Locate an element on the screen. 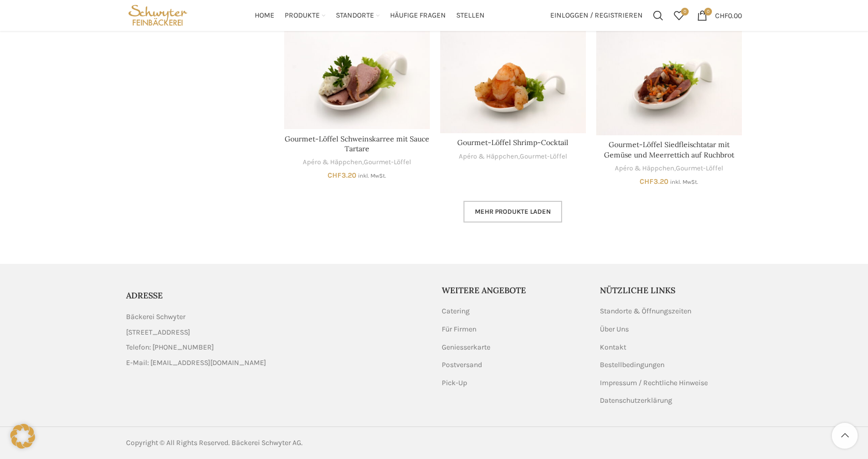  span: Home is located at coordinates (264, 16).